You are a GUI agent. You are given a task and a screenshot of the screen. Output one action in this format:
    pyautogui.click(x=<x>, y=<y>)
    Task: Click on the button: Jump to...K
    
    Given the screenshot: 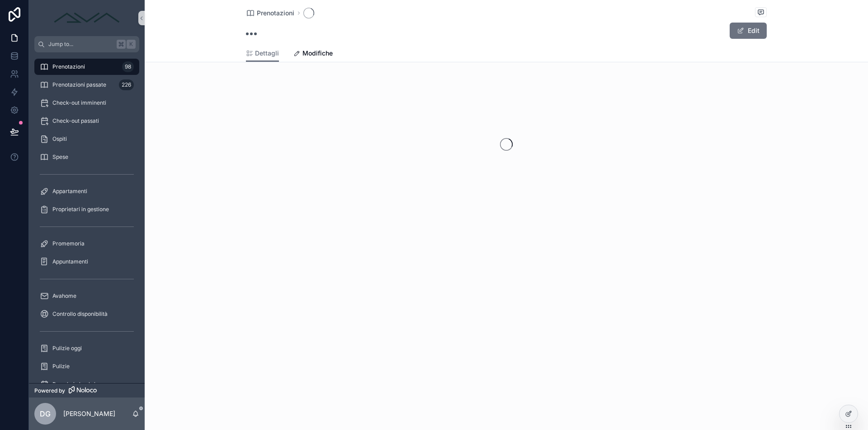 What is the action you would take?
    pyautogui.click(x=87, y=45)
    